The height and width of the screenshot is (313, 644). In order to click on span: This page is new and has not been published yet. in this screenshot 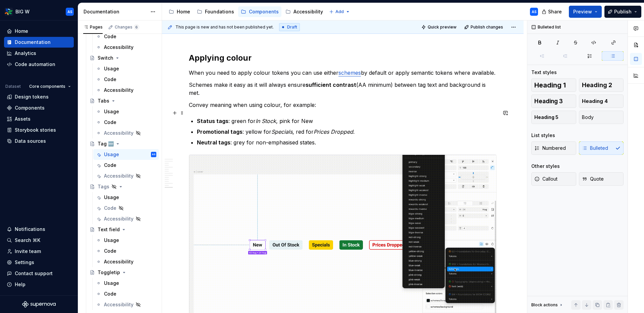, I will do `click(224, 27)`.